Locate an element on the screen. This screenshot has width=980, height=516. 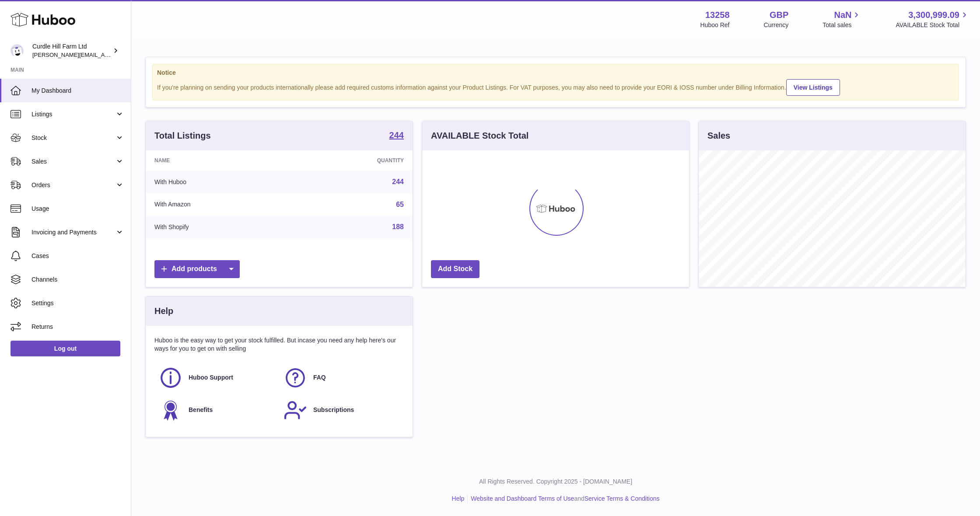
a: View Listings is located at coordinates (813, 87).